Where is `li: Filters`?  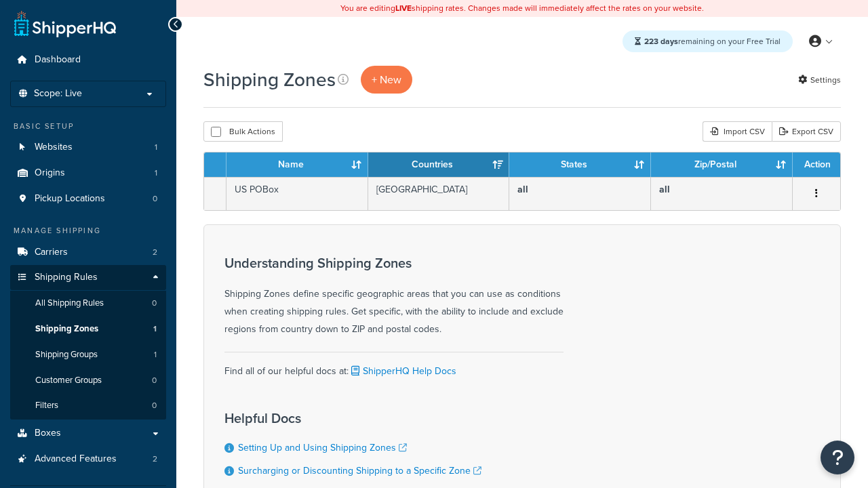 li: Filters is located at coordinates (88, 405).